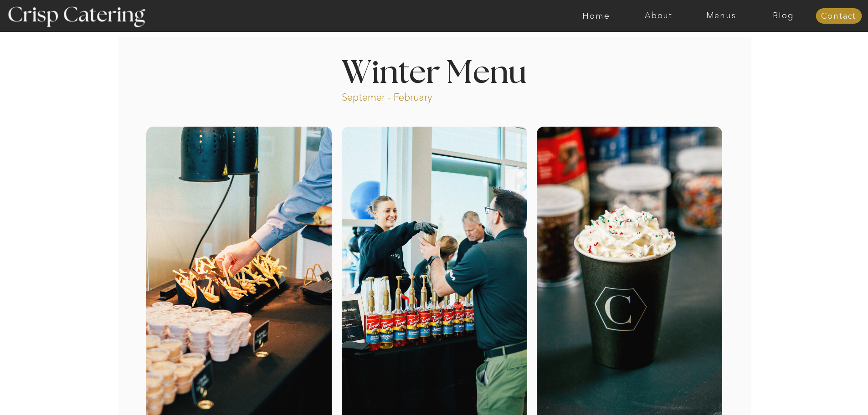  I want to click on a: Menus, so click(721, 16).